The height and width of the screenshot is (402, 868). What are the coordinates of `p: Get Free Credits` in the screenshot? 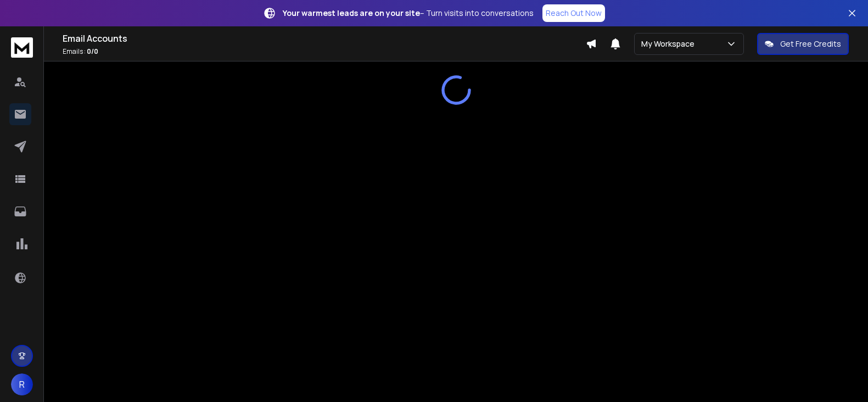 It's located at (810, 44).